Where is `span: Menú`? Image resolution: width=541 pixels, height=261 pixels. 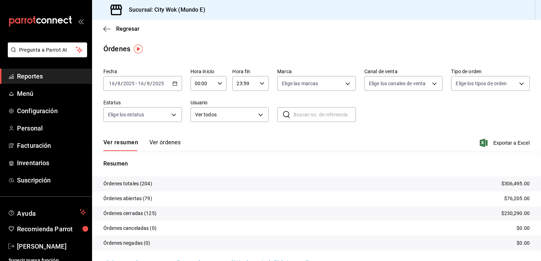
span: Menú is located at coordinates (51, 94).